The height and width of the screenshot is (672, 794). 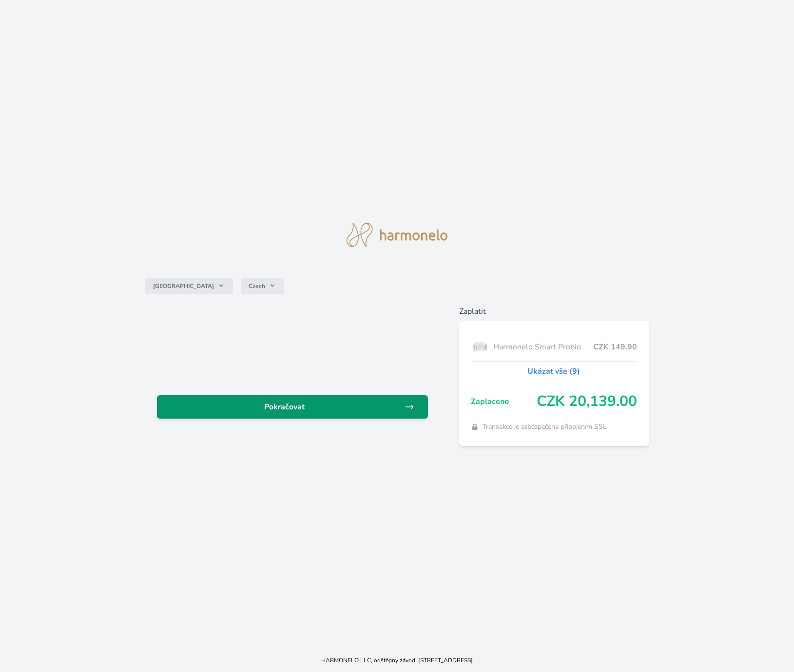 I want to click on img: logo.svg, so click(x=398, y=235).